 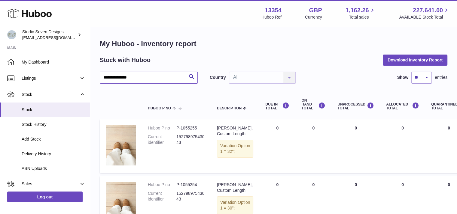 What do you see at coordinates (53, 125) in the screenshot?
I see `span: Stock History` at bounding box center [53, 125].